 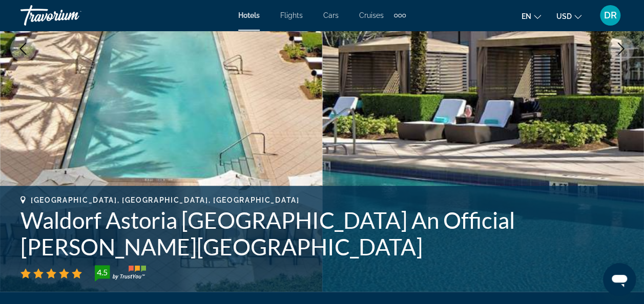 I want to click on span: Hotels, so click(x=249, y=15).